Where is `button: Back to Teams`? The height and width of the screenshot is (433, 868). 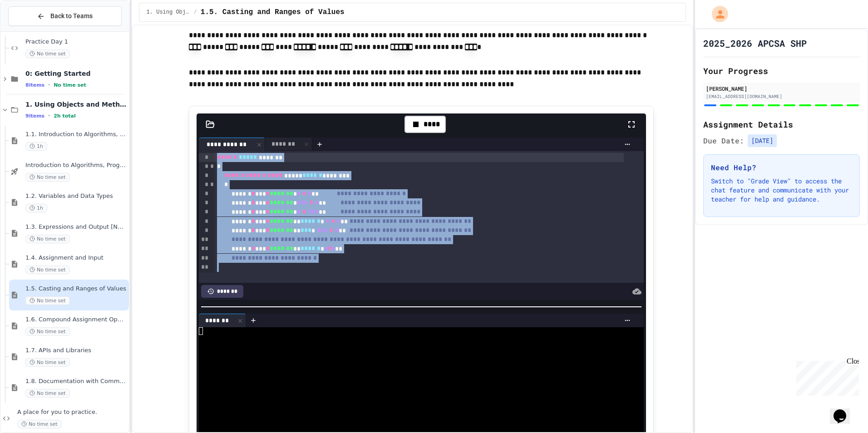
button: Back to Teams is located at coordinates (65, 15).